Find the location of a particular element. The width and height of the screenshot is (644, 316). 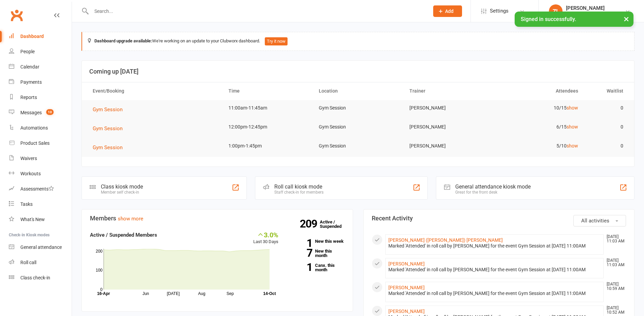

a: Roll call is located at coordinates (40, 262).